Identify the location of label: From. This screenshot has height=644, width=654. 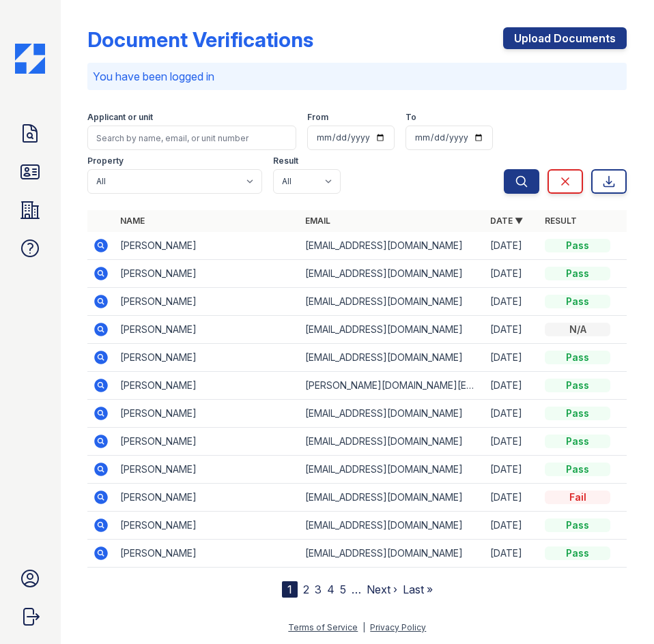
(317, 118).